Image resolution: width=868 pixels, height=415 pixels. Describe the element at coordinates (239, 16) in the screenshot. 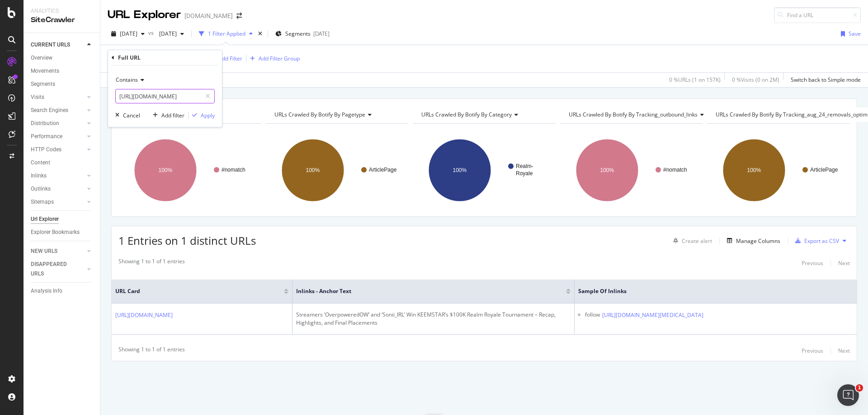

I see `div: arrow-right-arrow-left` at that location.